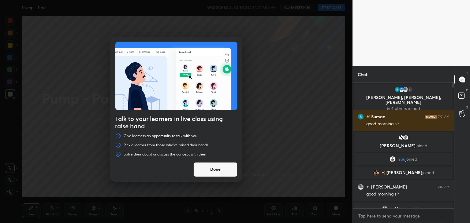 This screenshot has height=223, width=470. What do you see at coordinates (165, 154) in the screenshot?
I see `p: Solve their doubt or discuss the concept with them` at bounding box center [165, 154].